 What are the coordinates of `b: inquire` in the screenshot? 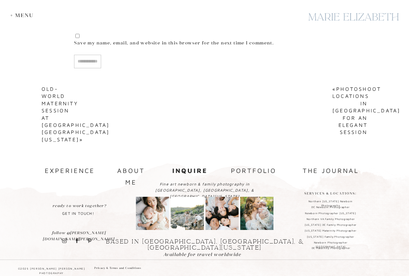 It's located at (190, 171).